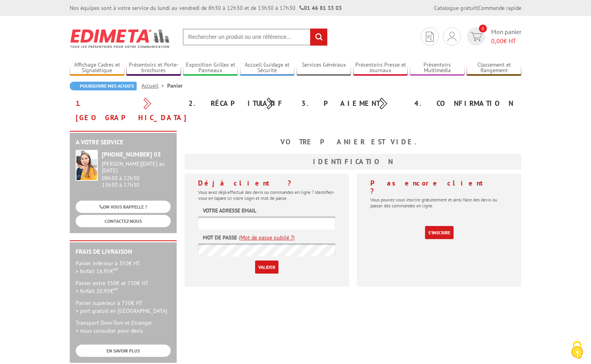 Image resolution: width=591 pixels, height=364 pixels. Describe the element at coordinates (352, 104) in the screenshot. I see `div: 3. Paiement` at that location.